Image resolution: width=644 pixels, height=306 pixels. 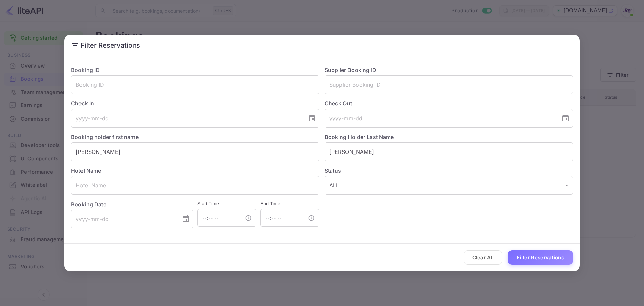 I want to click on div: ALL, so click(x=449, y=185).